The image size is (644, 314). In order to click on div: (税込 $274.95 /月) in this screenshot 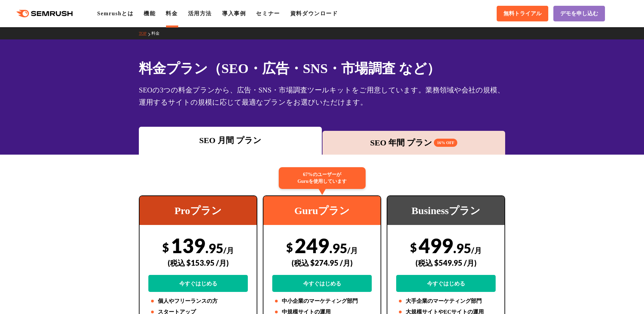, I will do `click(322, 263)`.